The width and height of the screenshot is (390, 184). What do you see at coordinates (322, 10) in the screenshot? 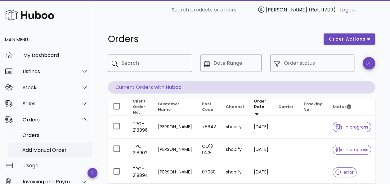
I see `span: (Ref: 11709)` at bounding box center [322, 10].